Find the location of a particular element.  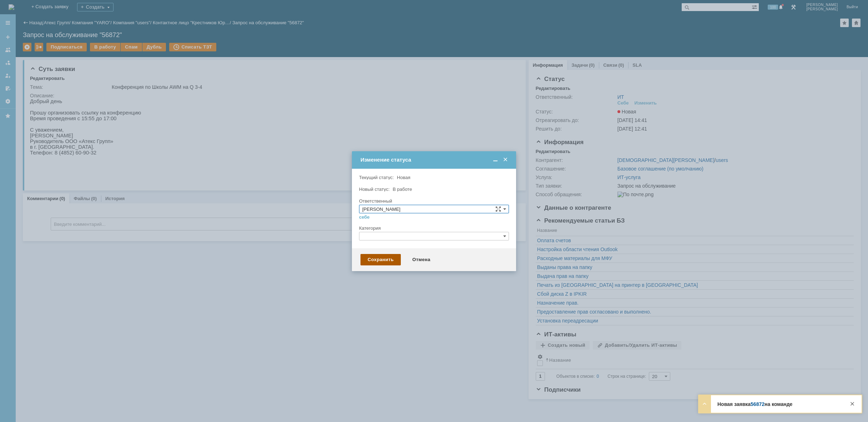

span: Закрыть is located at coordinates (505, 160).